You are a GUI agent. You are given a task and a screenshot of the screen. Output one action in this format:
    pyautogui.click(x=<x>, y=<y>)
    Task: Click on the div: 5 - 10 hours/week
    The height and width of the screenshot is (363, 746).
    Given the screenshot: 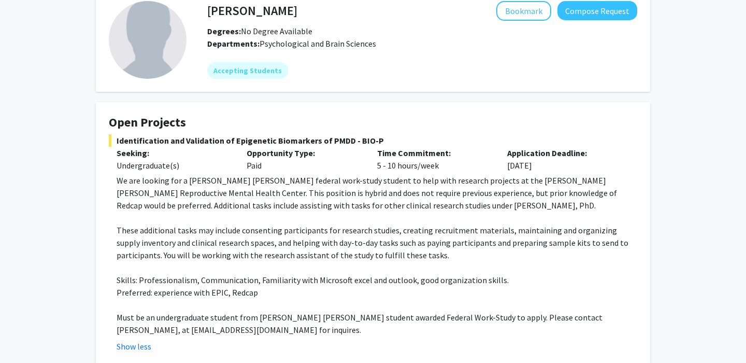 What is the action you would take?
    pyautogui.click(x=434, y=159)
    